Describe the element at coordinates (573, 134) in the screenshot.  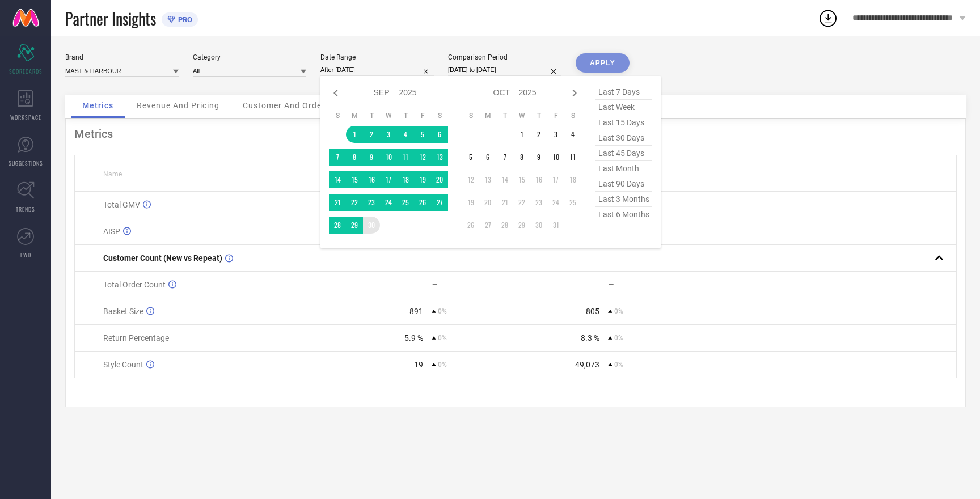
I see `td: Sat Oct 04 2025` at that location.